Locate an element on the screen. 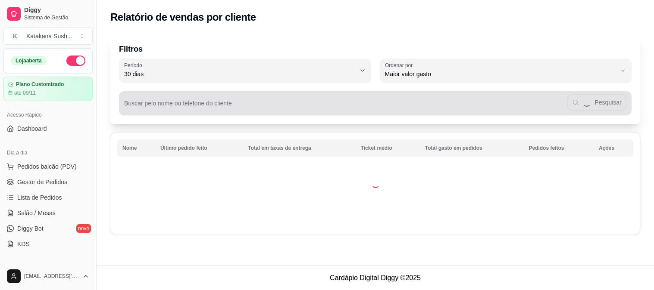  span: 30 dias is located at coordinates (240, 74).